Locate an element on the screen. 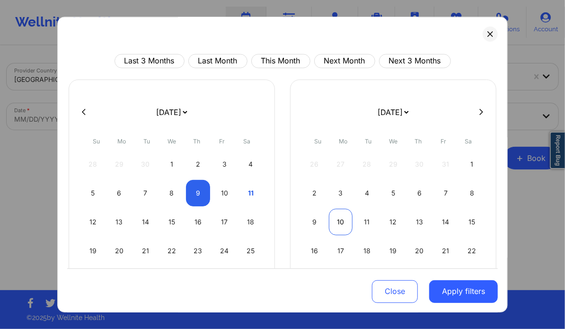 This screenshot has width=565, height=329. div: Fri Oct 10 2025 is located at coordinates (224, 193).